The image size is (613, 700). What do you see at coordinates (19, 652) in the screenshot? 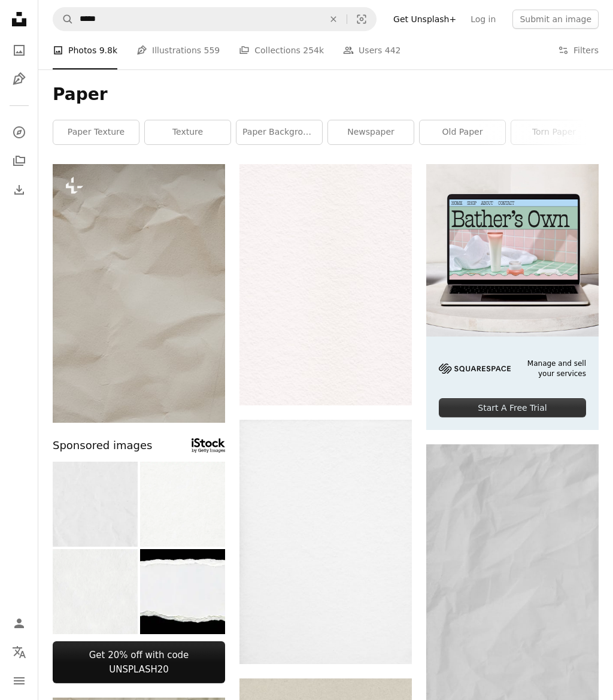
I see `button: Language` at bounding box center [19, 652].